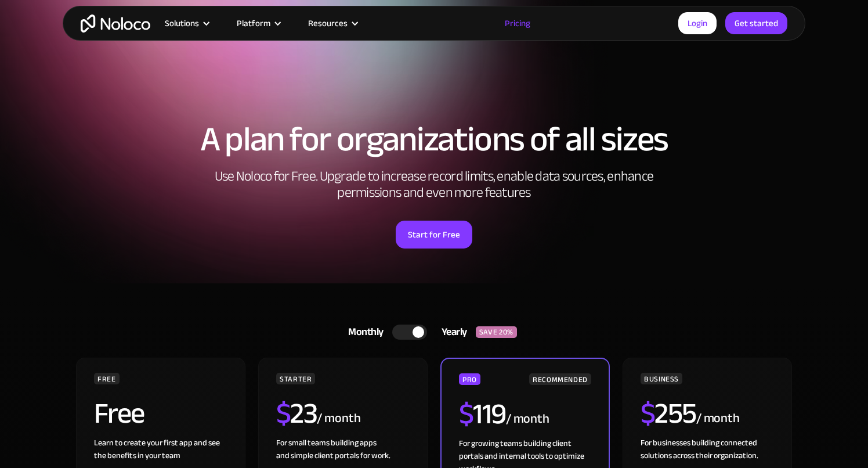  What do you see at coordinates (518, 24) in the screenshot?
I see `a: Pricing` at bounding box center [518, 24].